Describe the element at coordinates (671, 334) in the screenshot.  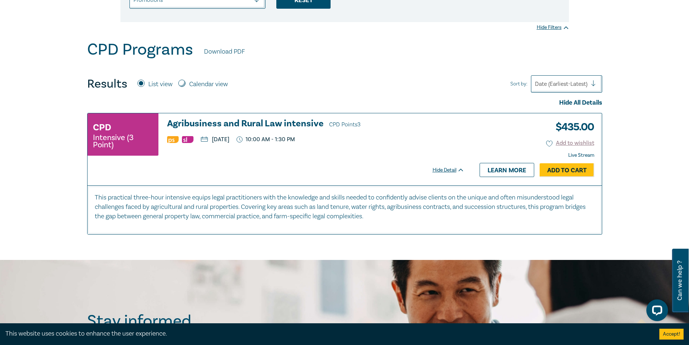
I see `button: Accept cookies` at that location.